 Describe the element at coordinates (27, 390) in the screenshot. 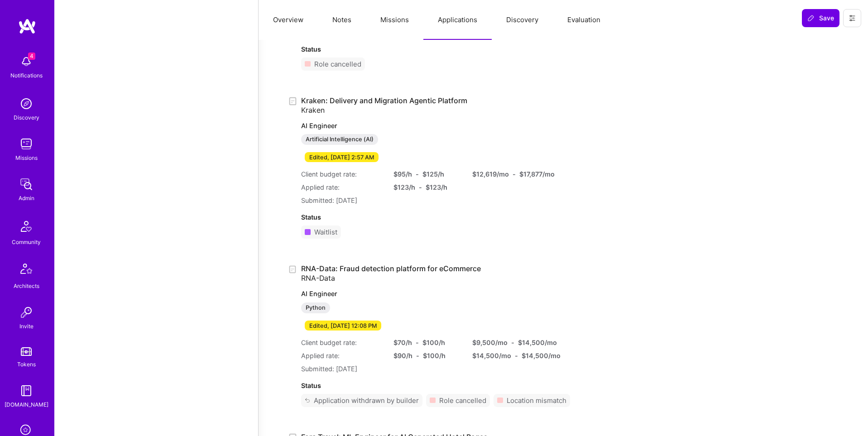

I see `img: guide book` at that location.